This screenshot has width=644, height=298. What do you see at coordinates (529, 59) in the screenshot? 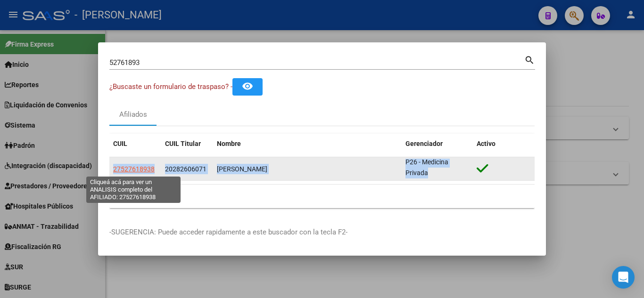
I see `mat-icon: search` at bounding box center [529, 59].